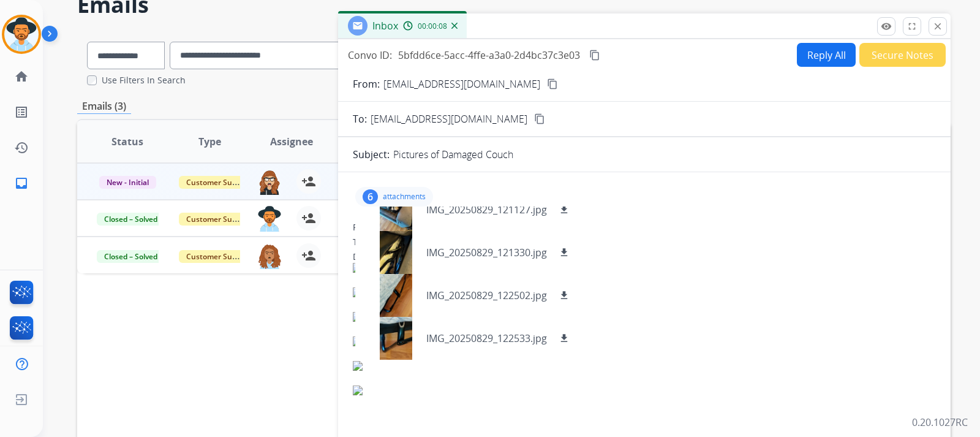  Describe the element at coordinates (939, 423) in the screenshot. I see `p: 0.20.1027RC` at that location.